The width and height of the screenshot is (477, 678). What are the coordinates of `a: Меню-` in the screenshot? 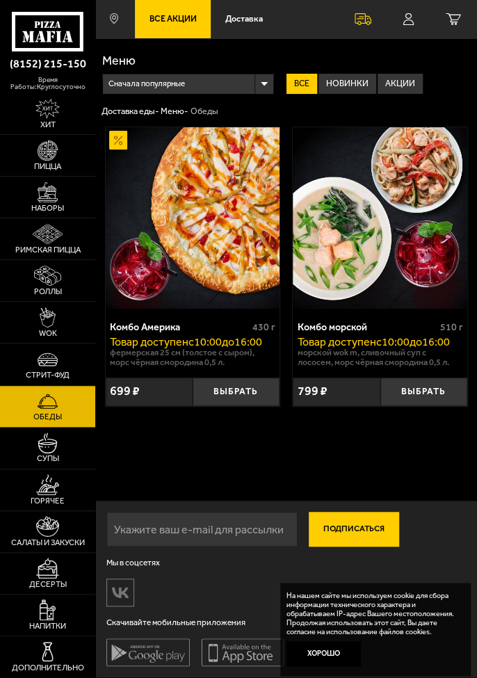 It's located at (174, 111).